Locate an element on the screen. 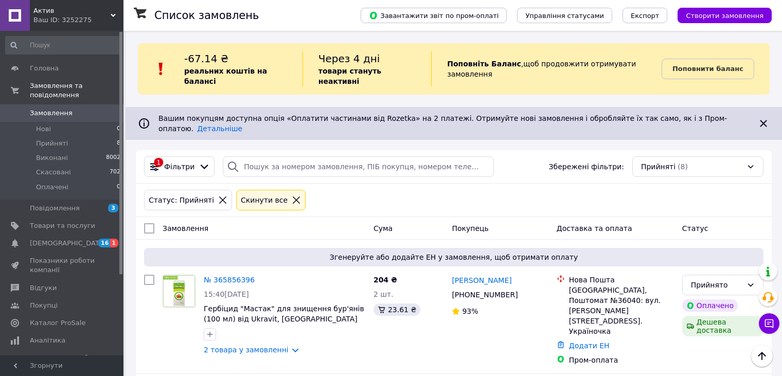  span: Управління статусами is located at coordinates (564, 15).